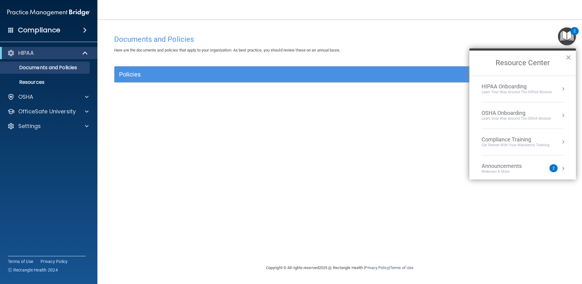  I want to click on img: PMB logo, so click(49, 12).